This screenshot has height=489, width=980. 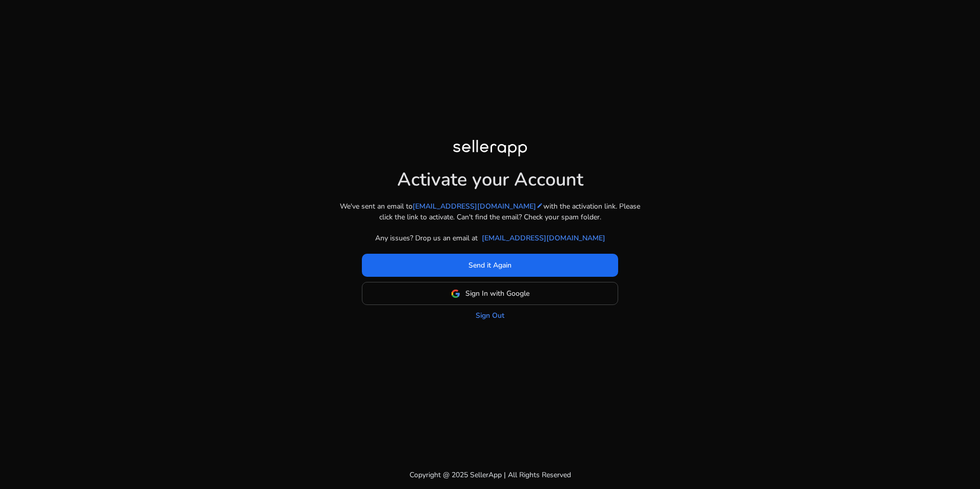 What do you see at coordinates (426, 238) in the screenshot?
I see `p: Any issues? Drop us an email at` at bounding box center [426, 238].